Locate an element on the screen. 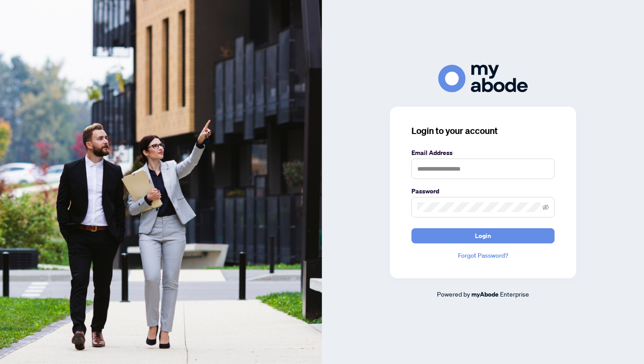 This screenshot has width=644, height=364. h3: Login to your account is located at coordinates (483, 131).